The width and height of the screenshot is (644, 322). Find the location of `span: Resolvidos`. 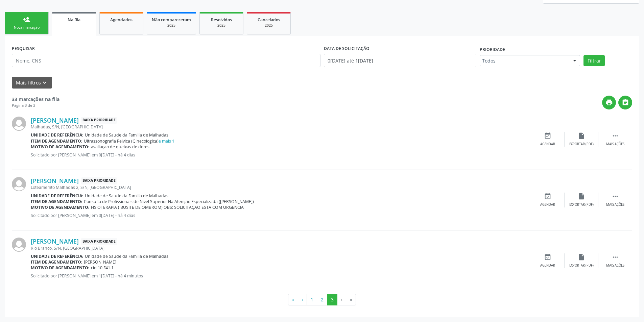

span: Resolvidos is located at coordinates (222, 20).